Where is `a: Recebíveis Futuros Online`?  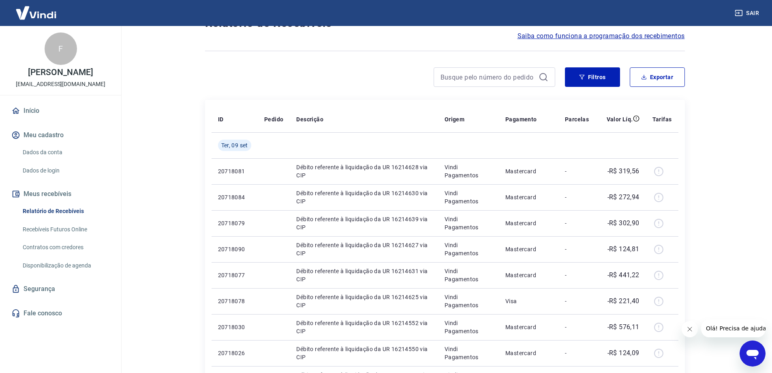
a: Recebíveis Futuros Online is located at coordinates (65, 229).